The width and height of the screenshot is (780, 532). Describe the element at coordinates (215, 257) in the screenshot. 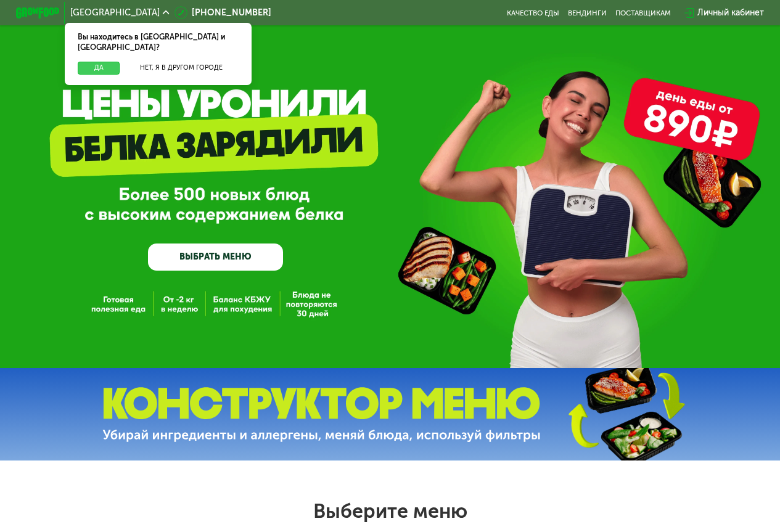

I see `a: ВЫБРАТЬ МЕНЮ` at that location.